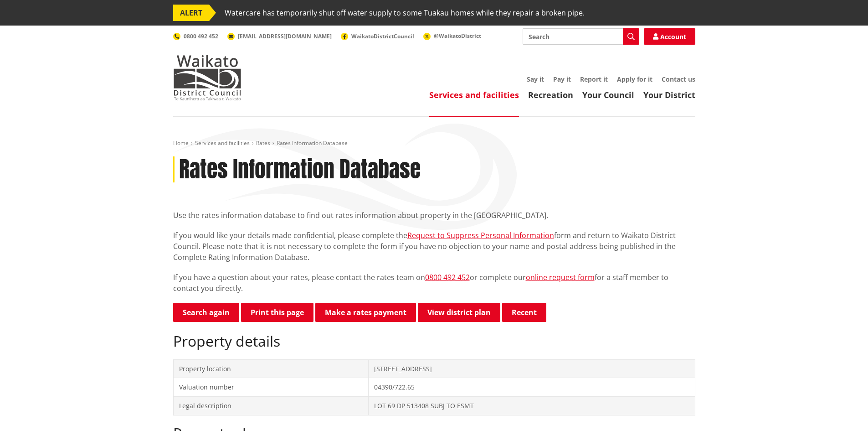  I want to click on p: If you would like your details made confidential, please complete the form and return to Waikato ..., so click(434, 246).